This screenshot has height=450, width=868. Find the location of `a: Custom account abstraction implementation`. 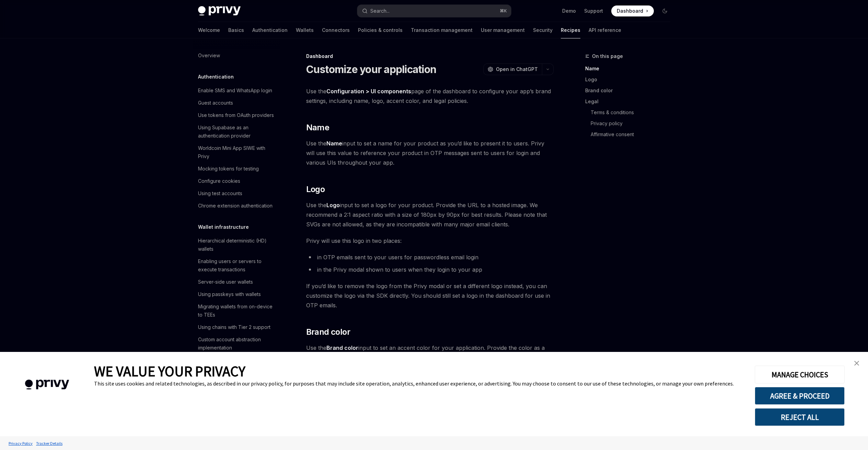

a: Custom account abstraction implementation is located at coordinates (237, 344).